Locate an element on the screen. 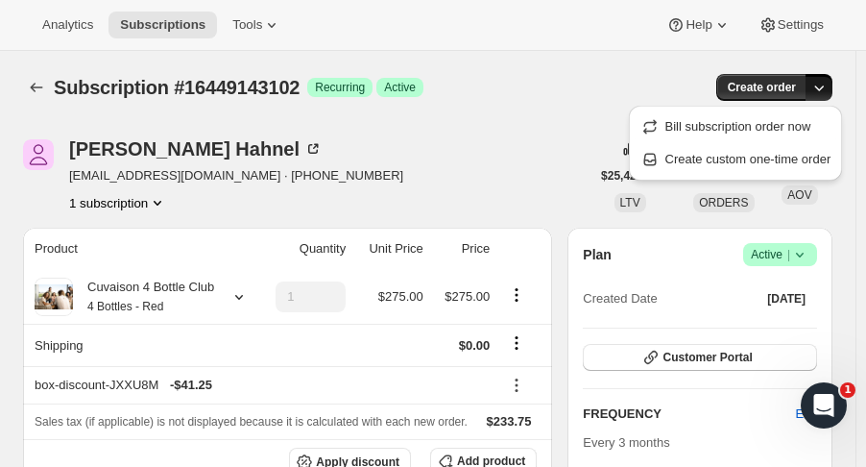 This screenshot has height=467, width=866. span: Edit is located at coordinates (807, 414).